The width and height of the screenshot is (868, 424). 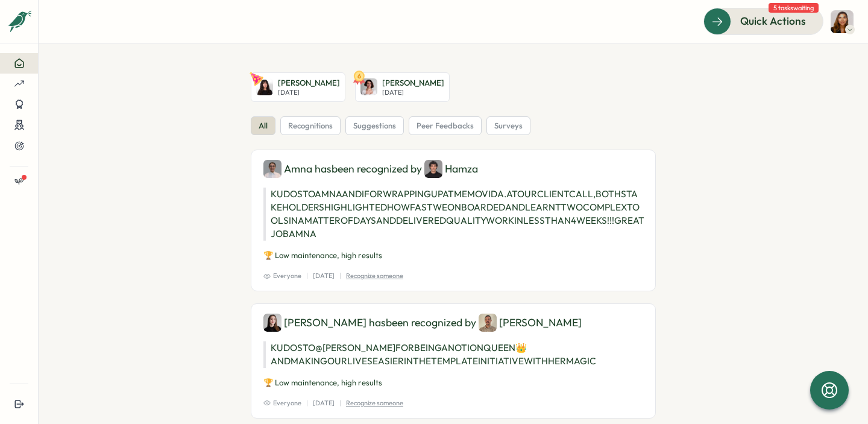 I want to click on img: Elena Ladushyna, so click(x=272, y=323).